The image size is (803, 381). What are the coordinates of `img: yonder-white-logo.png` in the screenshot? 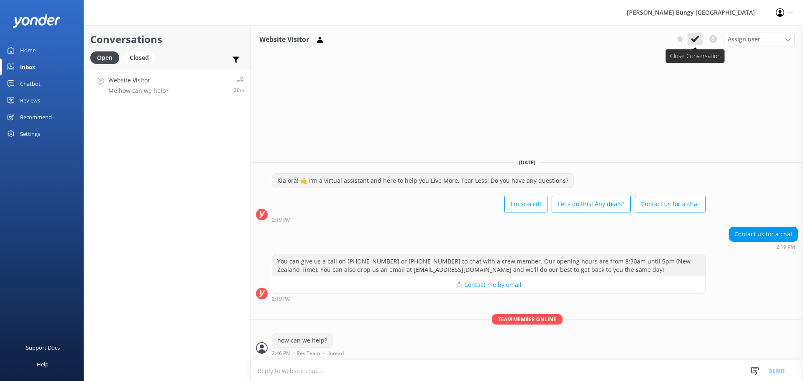 It's located at (36, 21).